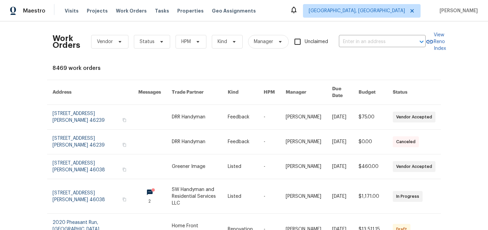  I want to click on th: Status, so click(414, 92).